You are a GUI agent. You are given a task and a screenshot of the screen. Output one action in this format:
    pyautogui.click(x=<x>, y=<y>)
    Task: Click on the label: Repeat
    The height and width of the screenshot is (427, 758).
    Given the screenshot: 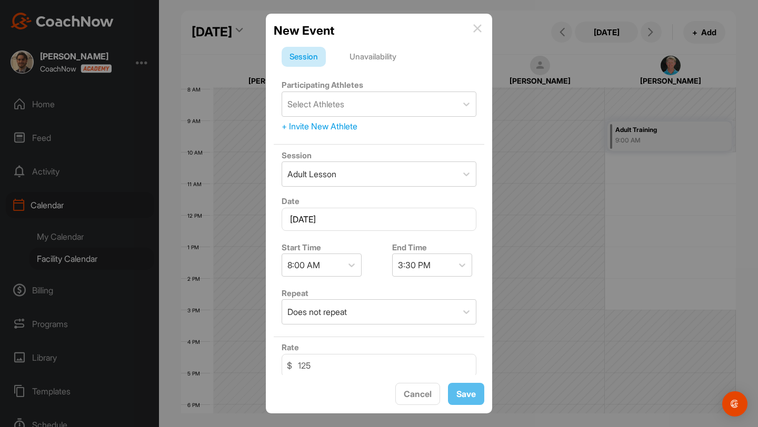 What is the action you would take?
    pyautogui.click(x=295, y=293)
    